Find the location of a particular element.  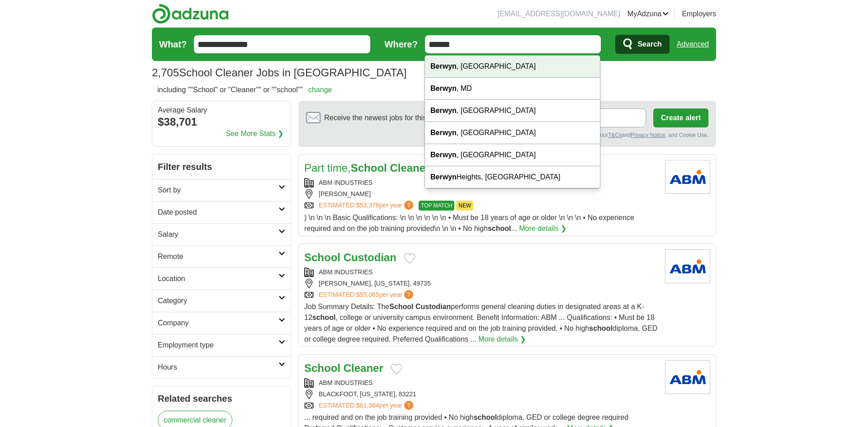

button: Create alert is located at coordinates (681, 118).